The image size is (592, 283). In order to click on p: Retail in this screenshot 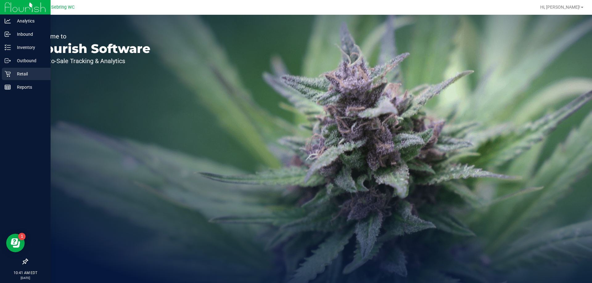, I will do `click(29, 74)`.